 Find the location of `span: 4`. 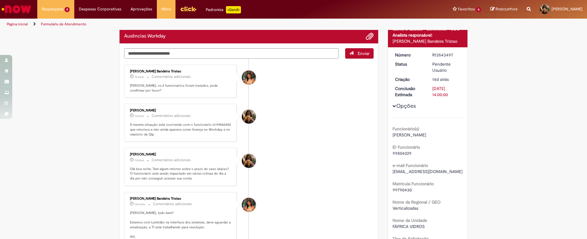

span: 4 is located at coordinates (67, 9).